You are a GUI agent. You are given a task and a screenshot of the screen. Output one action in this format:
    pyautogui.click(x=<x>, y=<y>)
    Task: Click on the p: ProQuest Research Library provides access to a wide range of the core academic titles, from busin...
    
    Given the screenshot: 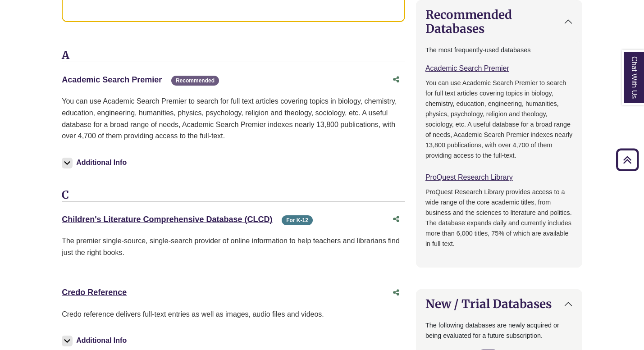 What is the action you would take?
    pyautogui.click(x=499, y=218)
    